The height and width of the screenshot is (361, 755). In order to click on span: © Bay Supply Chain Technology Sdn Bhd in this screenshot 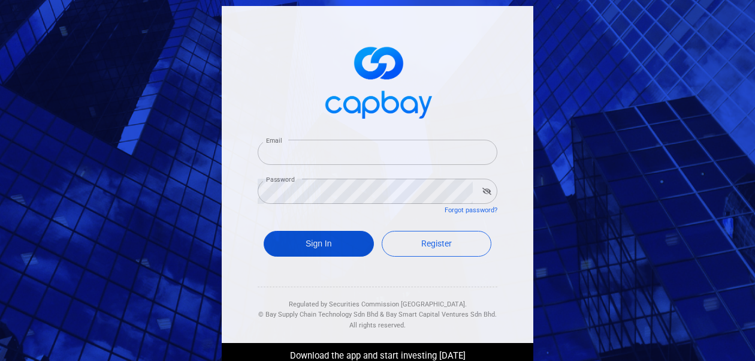, I will do `click(318, 314)`.